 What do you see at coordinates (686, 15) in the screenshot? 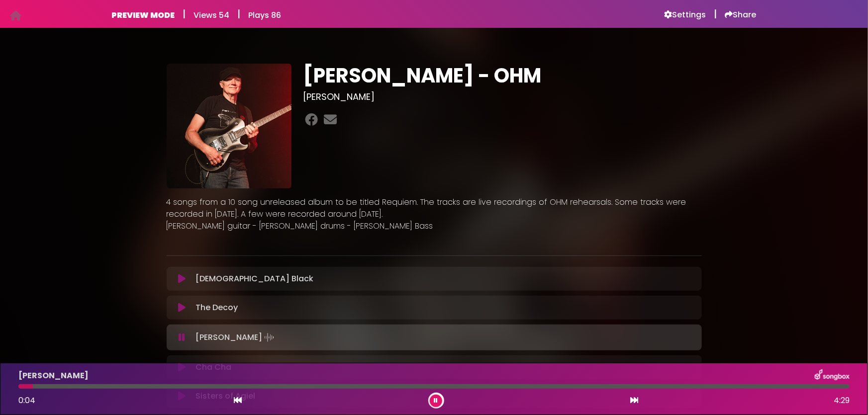
I see `h6: Settings` at bounding box center [686, 15].